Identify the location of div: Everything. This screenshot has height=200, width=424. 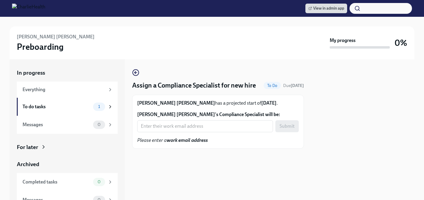
(64, 90).